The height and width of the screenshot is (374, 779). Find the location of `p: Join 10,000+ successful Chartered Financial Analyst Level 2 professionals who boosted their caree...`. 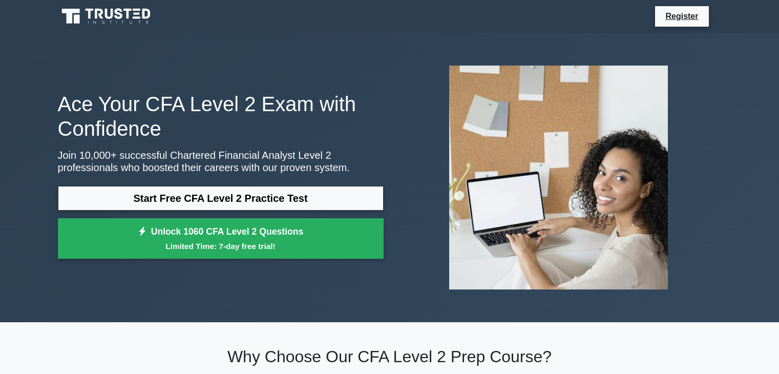

p: Join 10,000+ successful Chartered Financial Analyst Level 2 professionals who boosted their caree... is located at coordinates (221, 161).